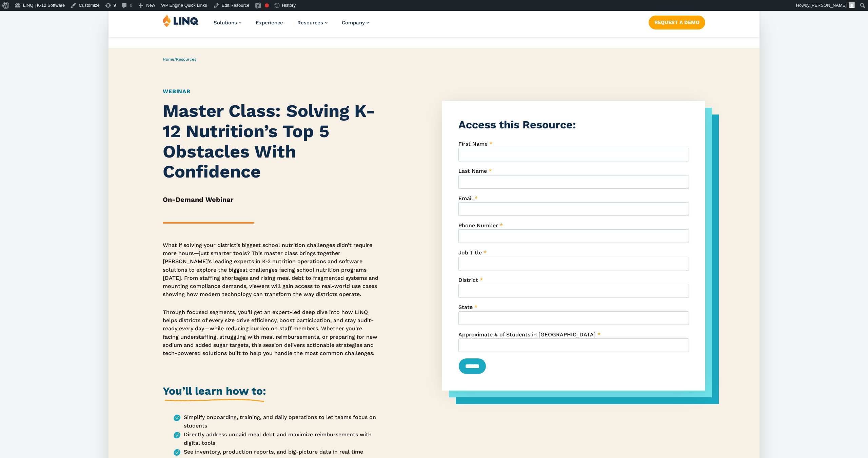  I want to click on span: Job Title, so click(470, 252).